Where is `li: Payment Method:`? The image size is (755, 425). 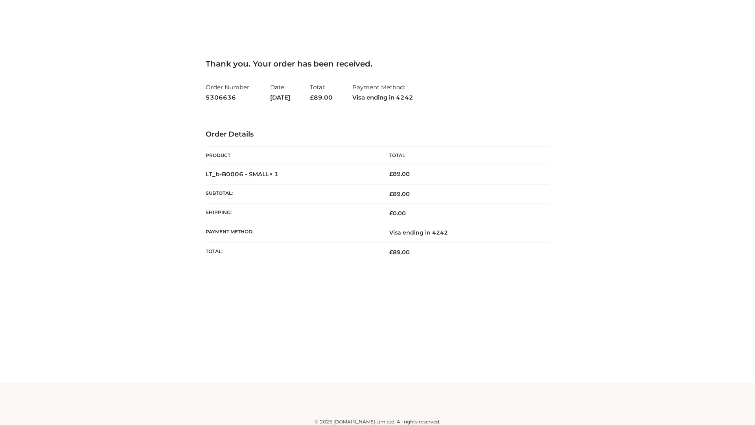
li: Payment Method: is located at coordinates (383, 92).